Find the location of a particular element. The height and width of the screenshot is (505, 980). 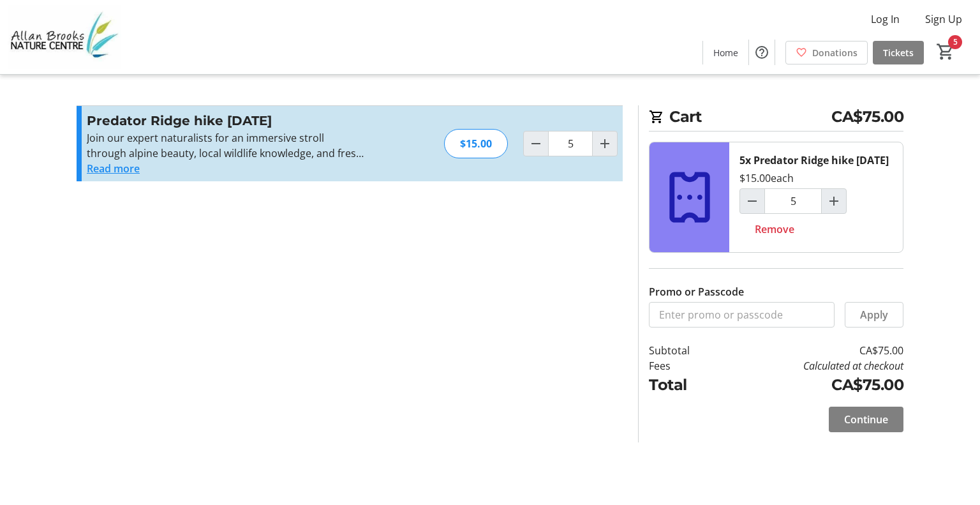

span: CA$75.00 is located at coordinates (867, 116).